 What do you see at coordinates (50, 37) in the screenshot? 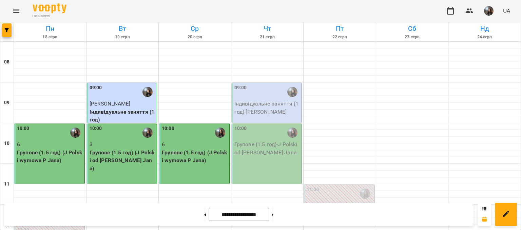
I see `h6: 18 серп` at bounding box center [50, 37].